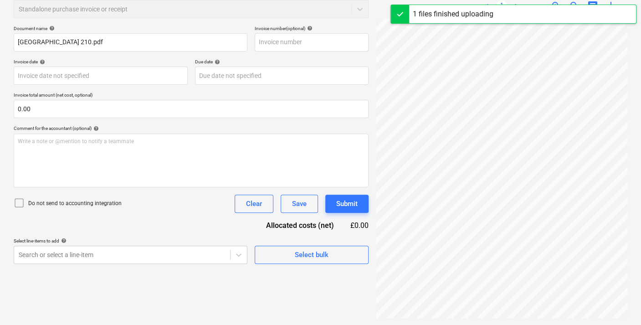 Image resolution: width=641 pixels, height=325 pixels. What do you see at coordinates (101, 62) in the screenshot?
I see `div: Invoice date` at bounding box center [101, 62].